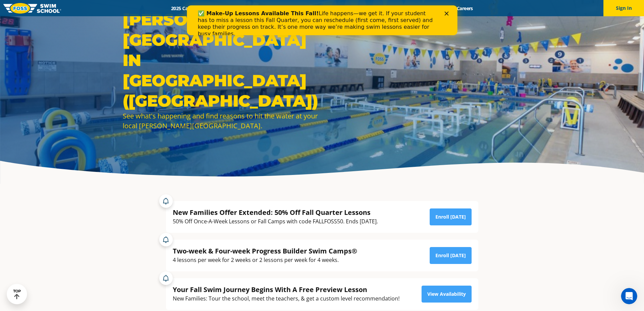  I want to click on a: Schools, so click(222, 8).